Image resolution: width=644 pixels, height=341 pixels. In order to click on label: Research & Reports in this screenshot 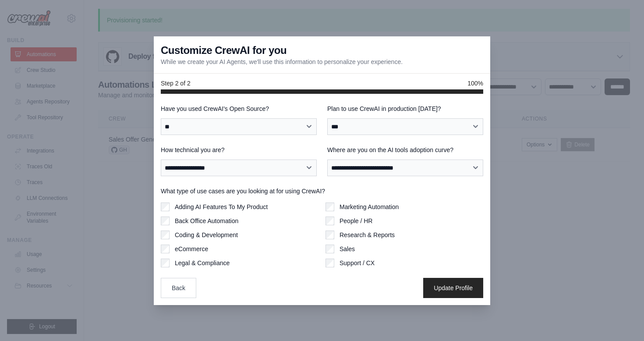, I will do `click(367, 235)`.